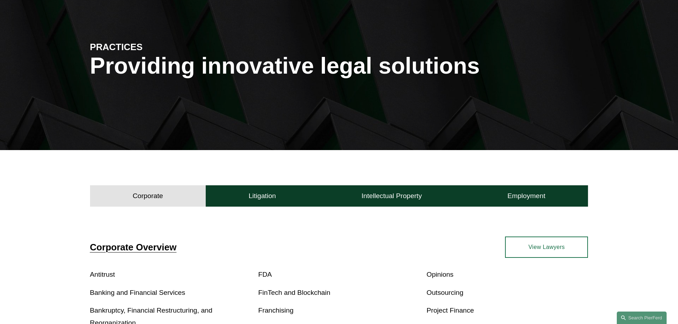  What do you see at coordinates (642, 318) in the screenshot?
I see `a: Search this site` at bounding box center [642, 318].